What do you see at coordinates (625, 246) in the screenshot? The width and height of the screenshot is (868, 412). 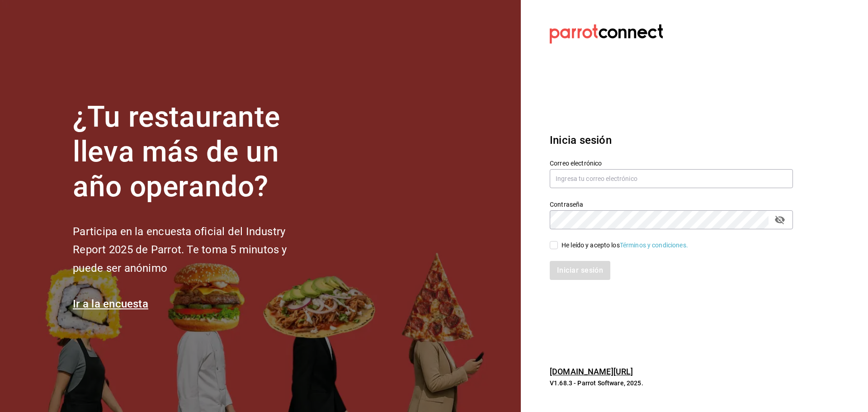 I see `div: He leído y acepto los` at bounding box center [625, 246].